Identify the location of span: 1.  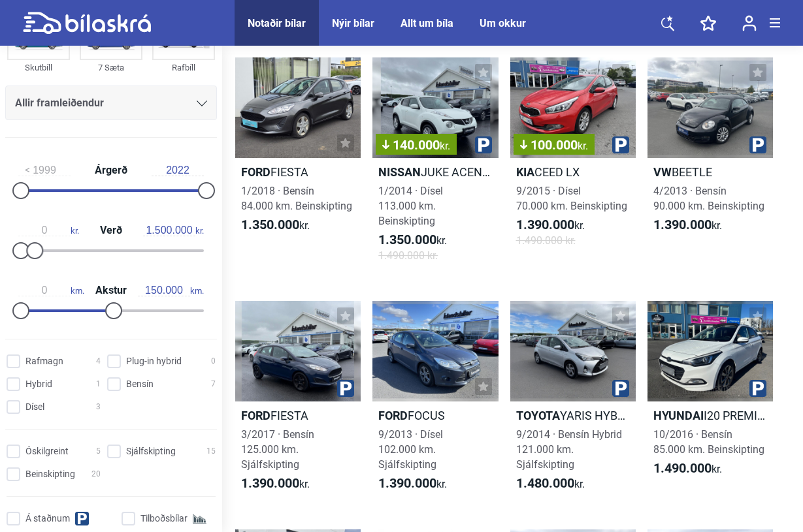
(98, 384).